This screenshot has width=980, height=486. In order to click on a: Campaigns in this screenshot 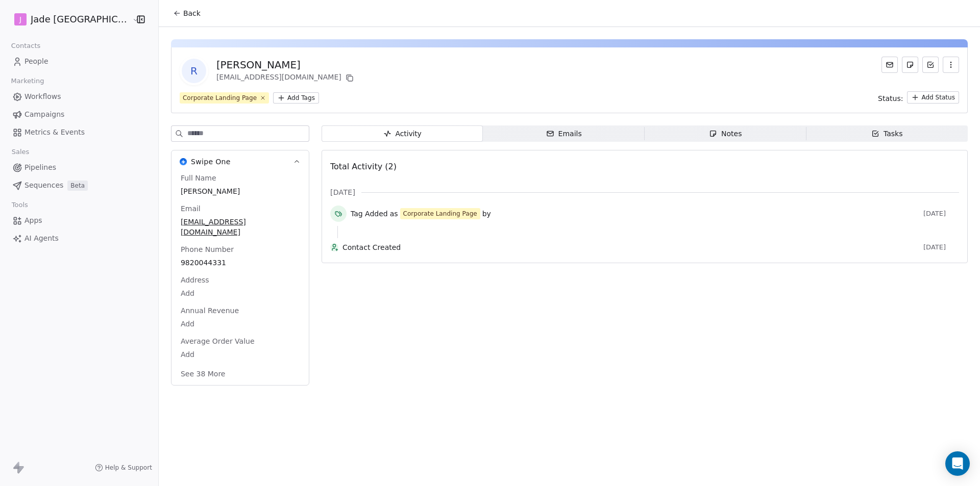, I will do `click(79, 114)`.